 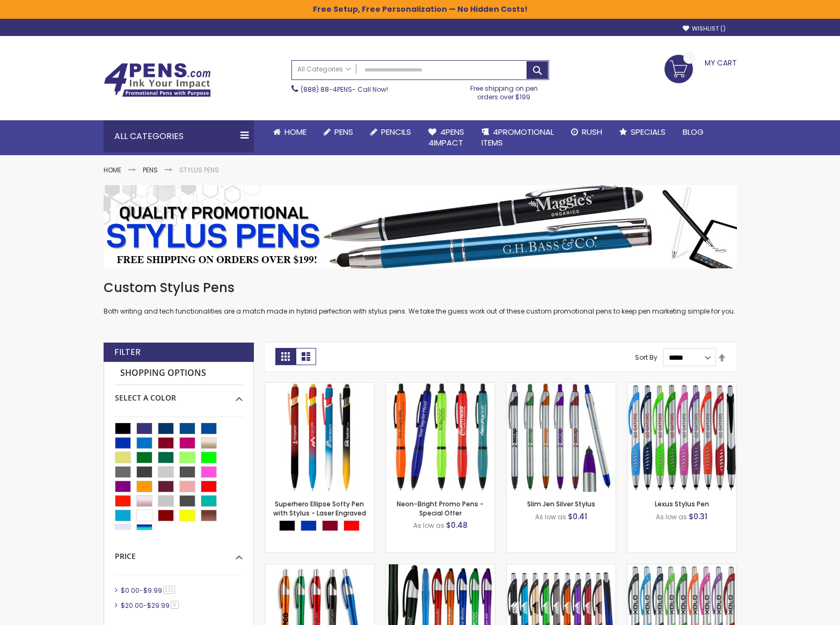 I want to click on span: 4PROMOTIONAL ITEMS, so click(x=518, y=137).